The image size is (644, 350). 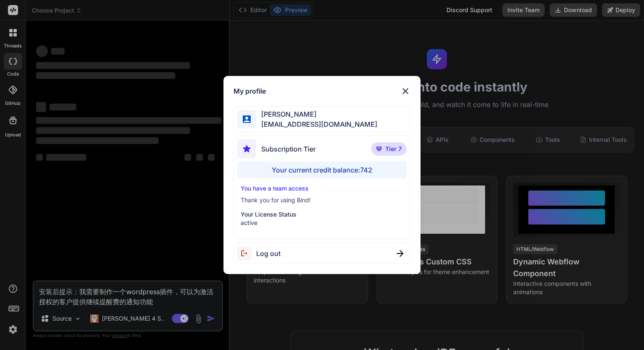 What do you see at coordinates (246, 253) in the screenshot?
I see `img: logout` at bounding box center [246, 253].